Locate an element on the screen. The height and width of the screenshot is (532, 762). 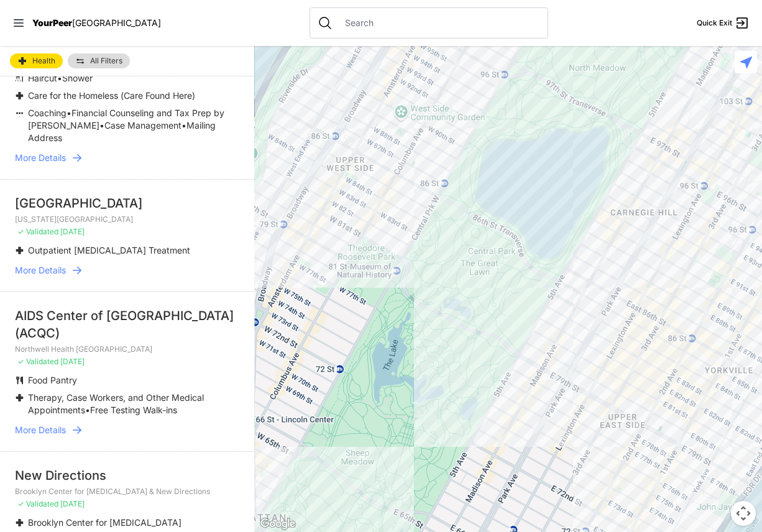
span: Food Pantry is located at coordinates (53, 379).